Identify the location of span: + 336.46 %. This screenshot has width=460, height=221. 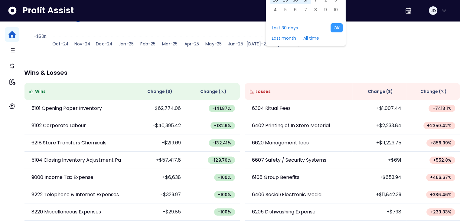
(441, 195).